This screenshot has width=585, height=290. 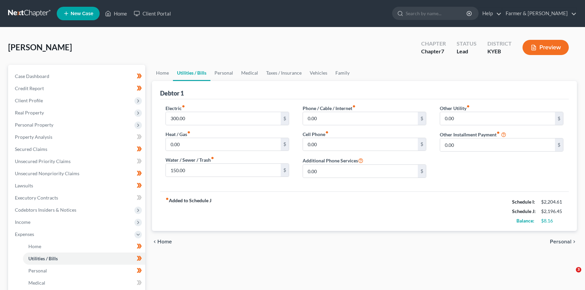 What do you see at coordinates (43, 258) in the screenshot?
I see `span: Utilities / Bills` at bounding box center [43, 258].